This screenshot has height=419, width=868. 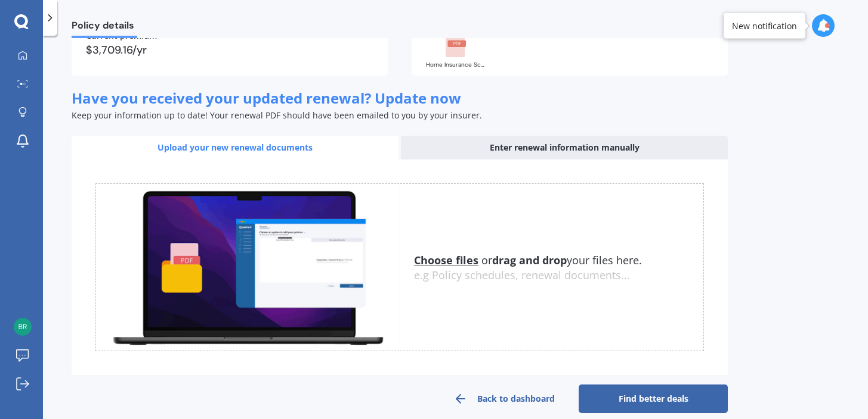 What do you see at coordinates (235, 148) in the screenshot?
I see `div: Upload your new renewal documents` at bounding box center [235, 148].